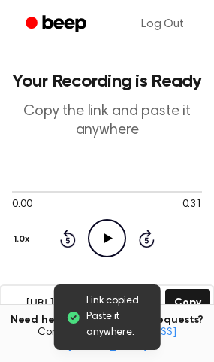 Image resolution: width=214 pixels, height=362 pixels. I want to click on button: 1.0x, so click(23, 239).